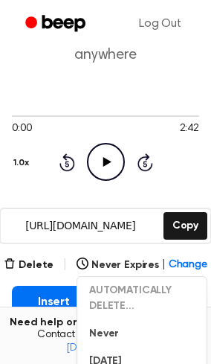 This screenshot has height=364, width=211. I want to click on button: Delete, so click(28, 265).